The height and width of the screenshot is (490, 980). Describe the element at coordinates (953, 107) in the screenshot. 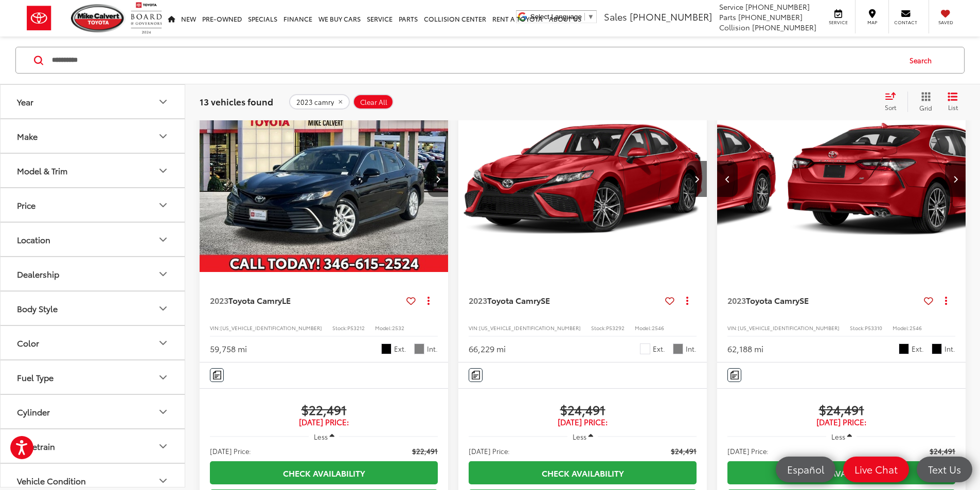

I see `span: List` at that location.